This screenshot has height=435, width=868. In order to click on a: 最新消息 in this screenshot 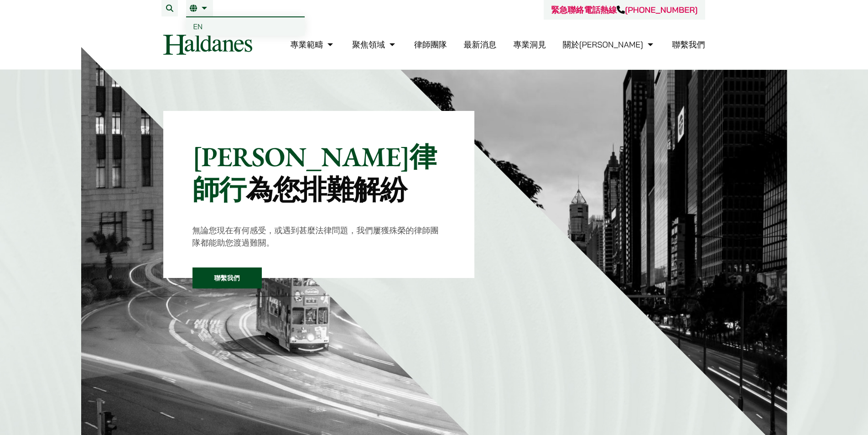, I will do `click(480, 44)`.